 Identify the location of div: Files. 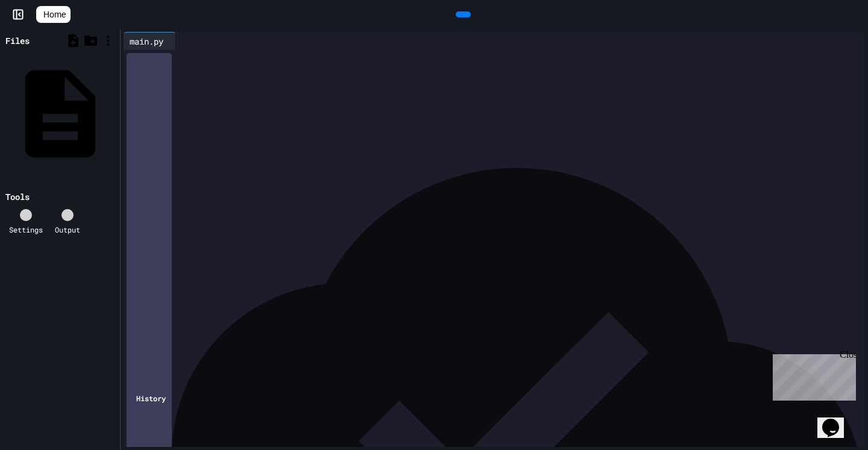
(17, 40).